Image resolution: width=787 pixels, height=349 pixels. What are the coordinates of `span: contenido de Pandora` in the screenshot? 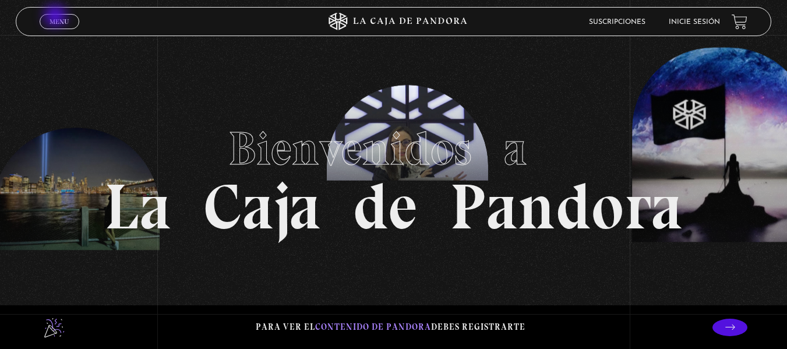 It's located at (373, 327).